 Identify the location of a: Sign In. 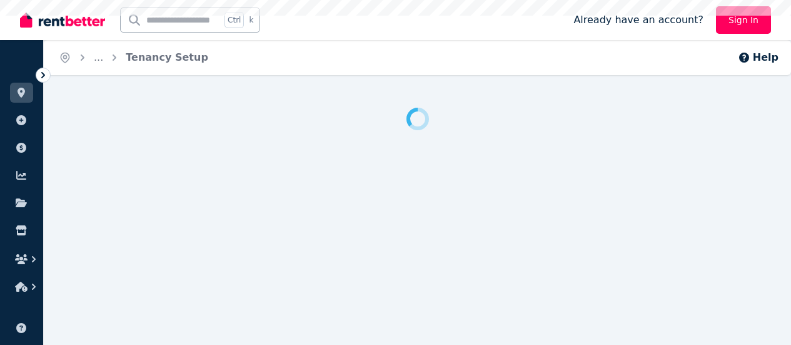
(743, 20).